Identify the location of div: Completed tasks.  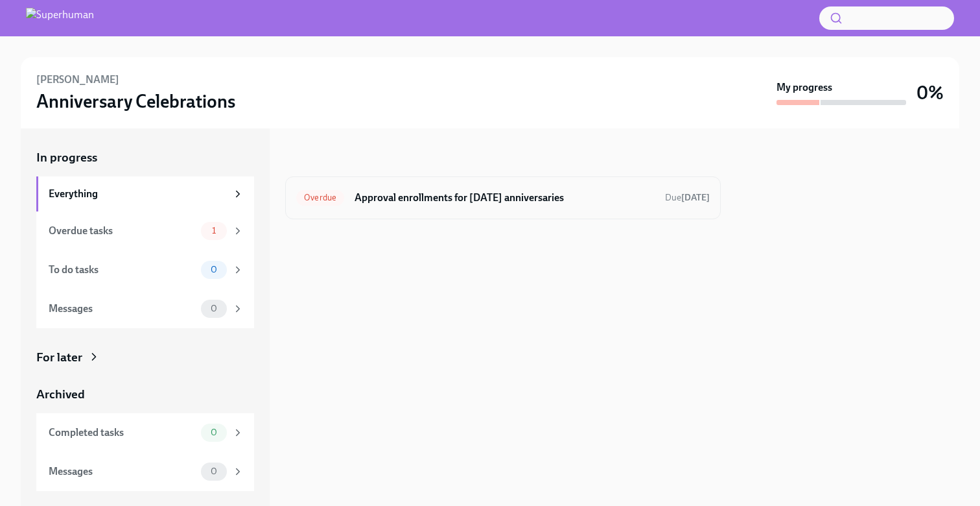
(122, 432).